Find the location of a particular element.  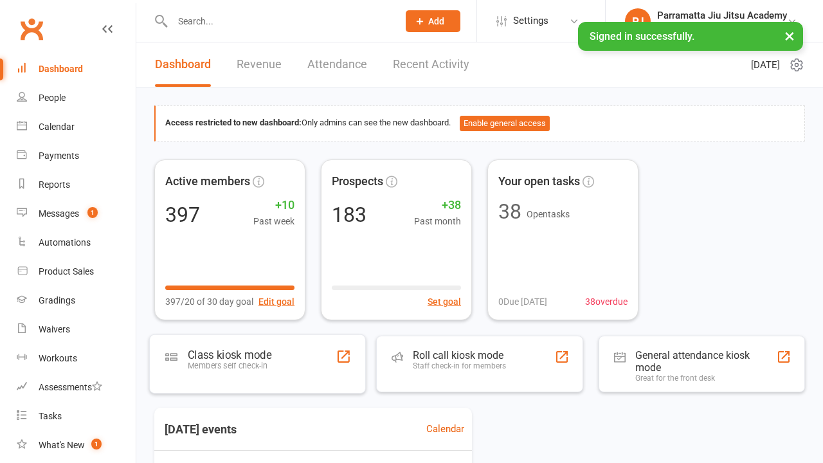

div: Waivers is located at coordinates (54, 329).